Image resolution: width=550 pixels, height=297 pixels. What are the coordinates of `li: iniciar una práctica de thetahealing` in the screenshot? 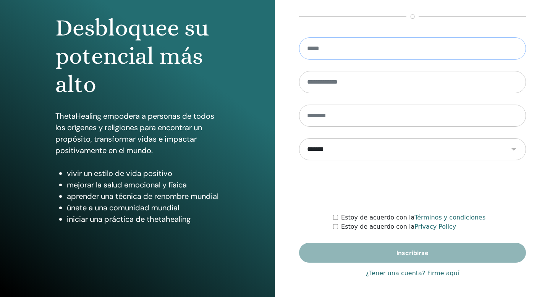 It's located at (143, 219).